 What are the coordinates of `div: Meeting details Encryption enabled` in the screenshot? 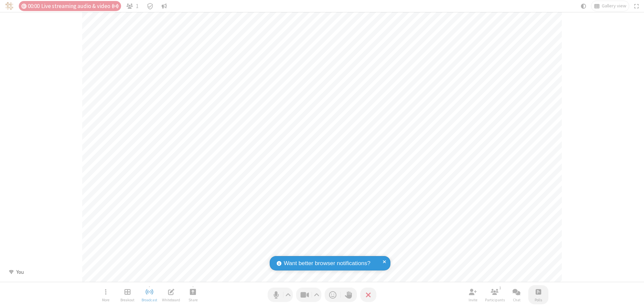 It's located at (150, 6).